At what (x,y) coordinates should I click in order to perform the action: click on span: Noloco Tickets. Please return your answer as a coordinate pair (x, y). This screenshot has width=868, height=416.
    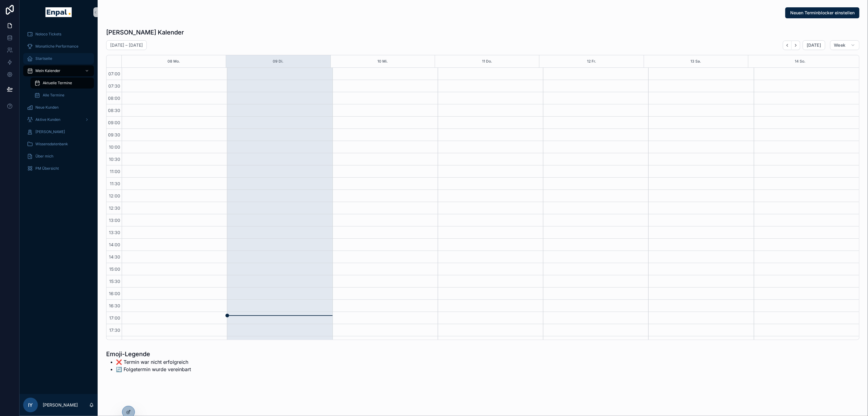
    Looking at the image, I should click on (48, 34).